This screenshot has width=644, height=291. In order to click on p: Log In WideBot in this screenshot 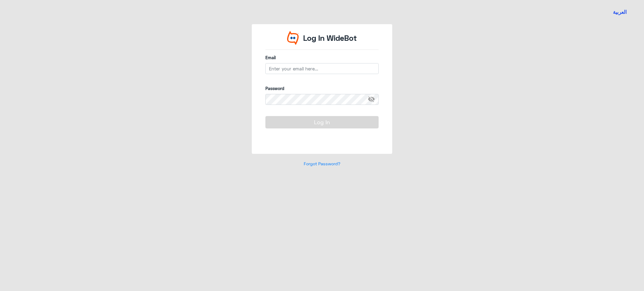, I will do `click(330, 38)`.